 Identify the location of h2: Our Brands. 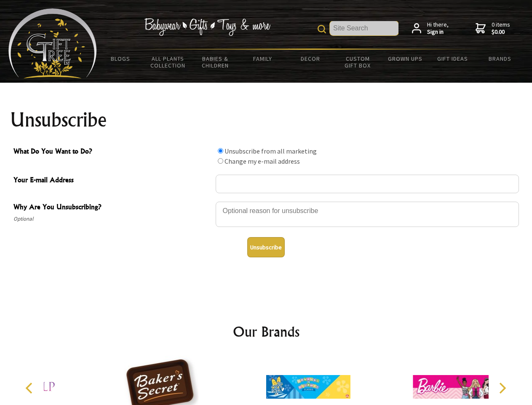
(266, 331).